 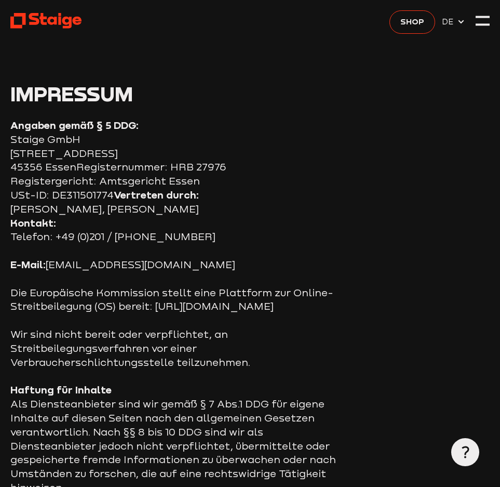 What do you see at coordinates (33, 222) in the screenshot?
I see `strong: Kontakt:` at bounding box center [33, 222].